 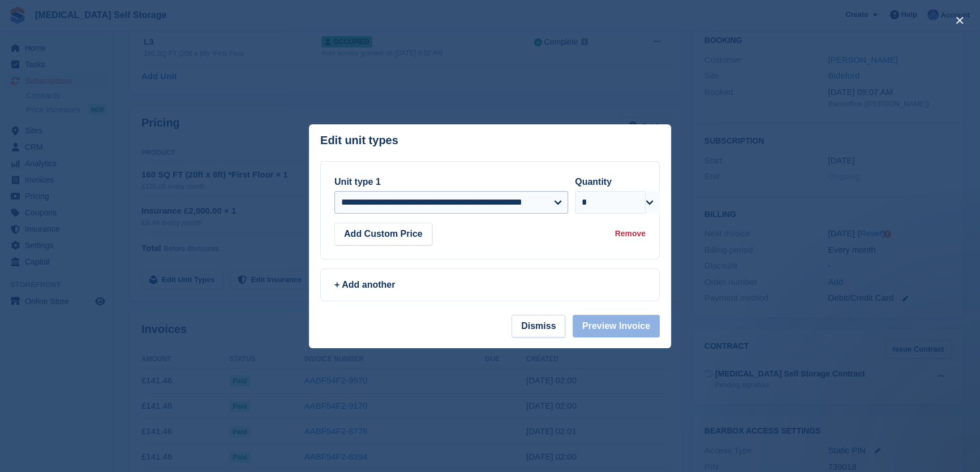 I want to click on label: Quantity, so click(x=593, y=181).